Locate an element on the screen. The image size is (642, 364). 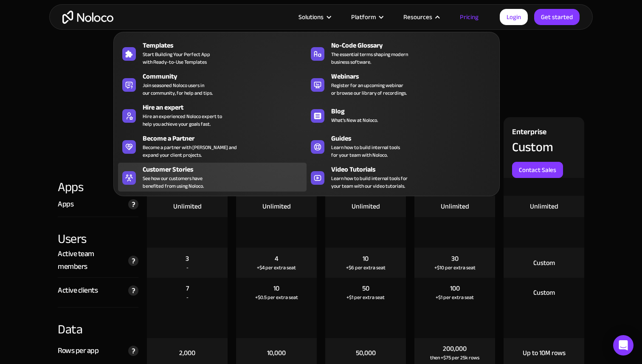
div: +$4 per extra seat is located at coordinates (276, 267).